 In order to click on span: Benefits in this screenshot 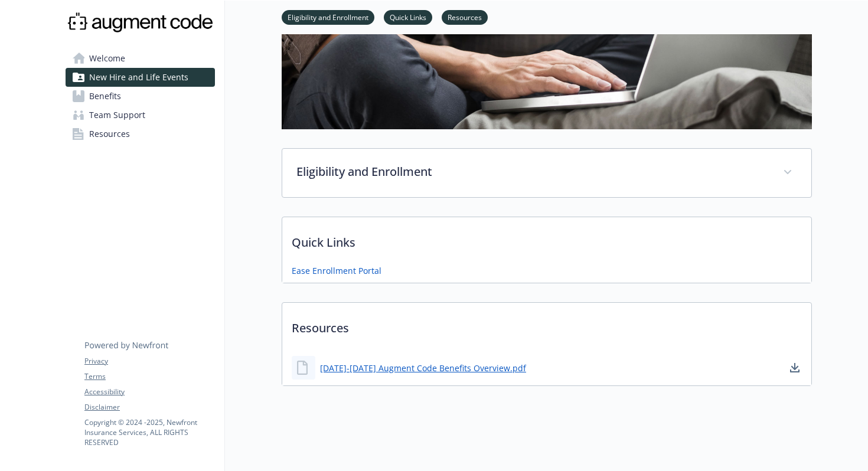, I will do `click(105, 96)`.